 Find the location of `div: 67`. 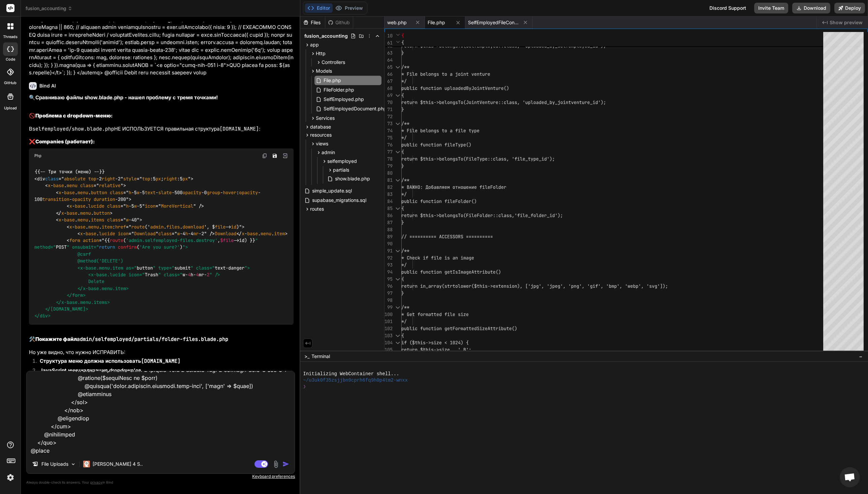

div: 67 is located at coordinates (388, 81).